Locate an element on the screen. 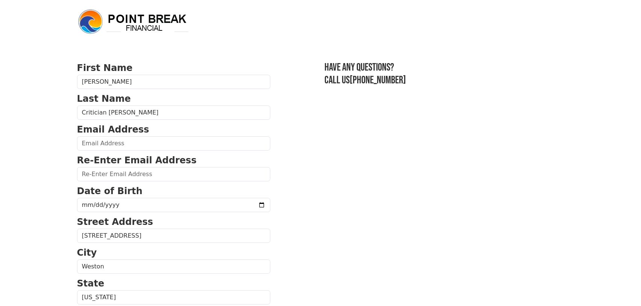 This screenshot has height=306, width=641. img: logo.png is located at coordinates (133, 22).